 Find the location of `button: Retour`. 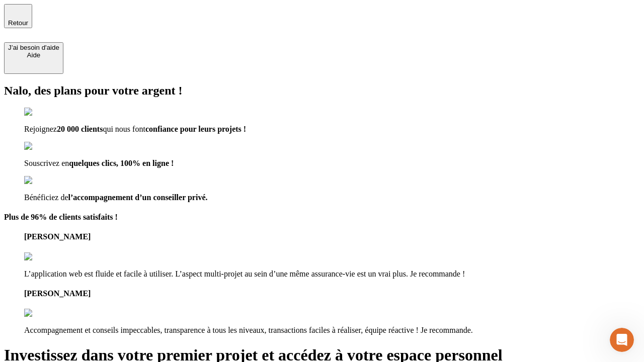

button: Retour is located at coordinates (18, 16).